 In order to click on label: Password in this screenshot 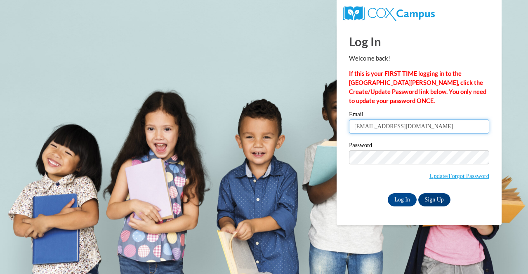, I will do `click(419, 146)`.